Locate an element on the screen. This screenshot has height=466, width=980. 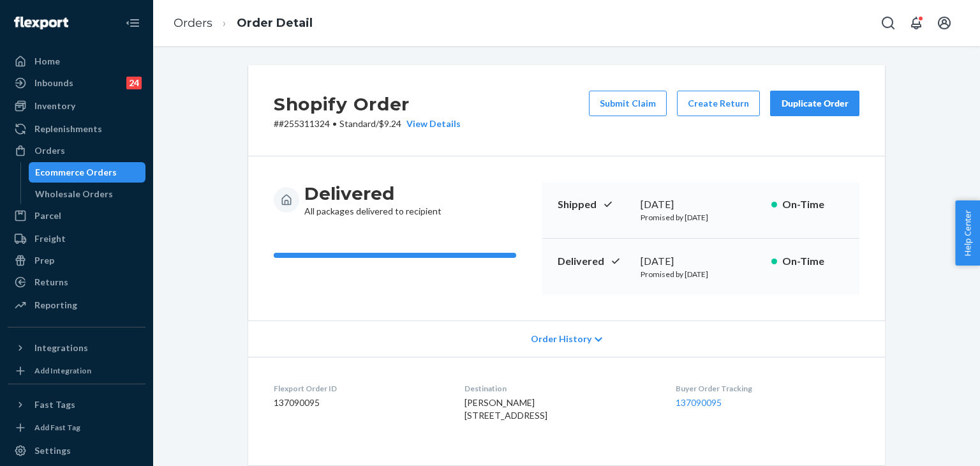
button: Integrations is located at coordinates (77, 348).